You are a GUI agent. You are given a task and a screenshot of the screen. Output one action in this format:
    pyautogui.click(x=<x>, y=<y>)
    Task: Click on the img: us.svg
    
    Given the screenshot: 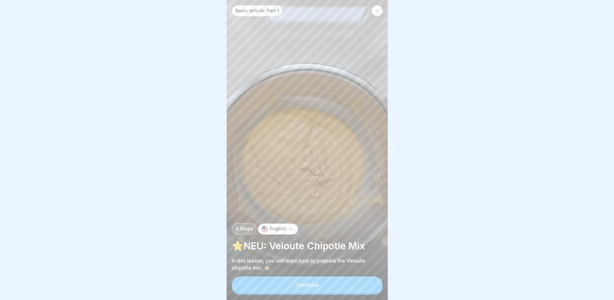 What is the action you would take?
    pyautogui.click(x=265, y=229)
    